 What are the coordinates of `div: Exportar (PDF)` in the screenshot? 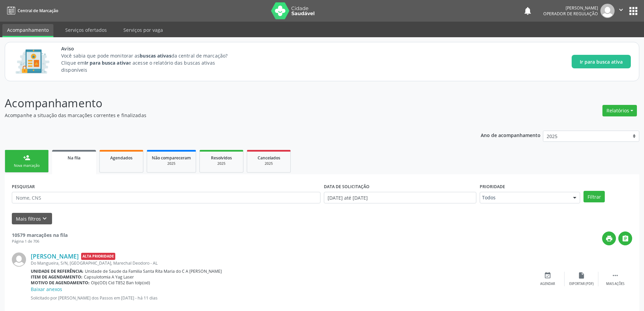 It's located at (581, 283).